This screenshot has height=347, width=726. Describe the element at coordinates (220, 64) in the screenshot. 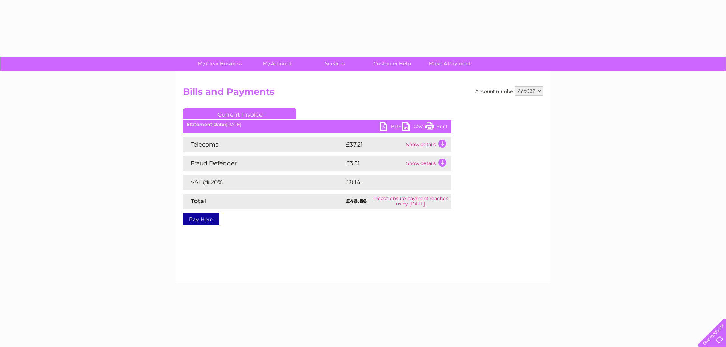

I see `a: My Clear Business` at that location.